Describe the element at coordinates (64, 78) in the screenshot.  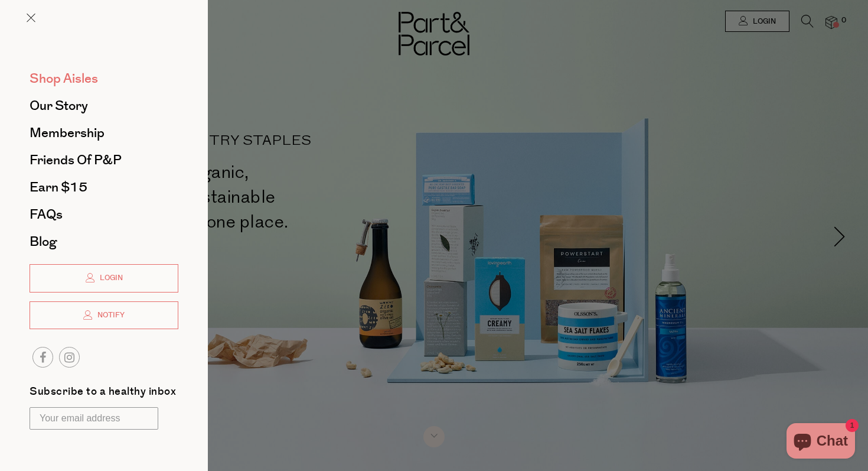
I see `span: Shop Aisles` at that location.